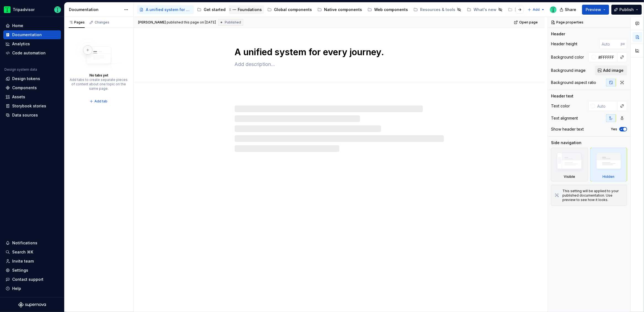  What do you see at coordinates (102, 23) in the screenshot?
I see `div: Changes` at bounding box center [102, 23].